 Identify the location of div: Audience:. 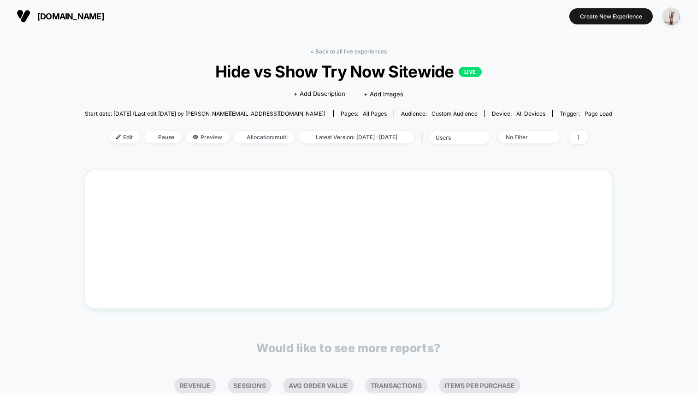
(439, 113).